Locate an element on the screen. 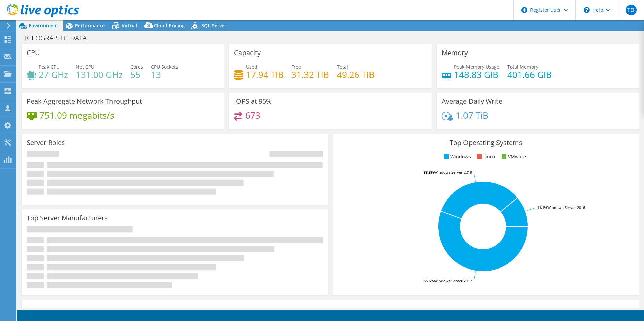  svg: \n is located at coordinates (587, 10).